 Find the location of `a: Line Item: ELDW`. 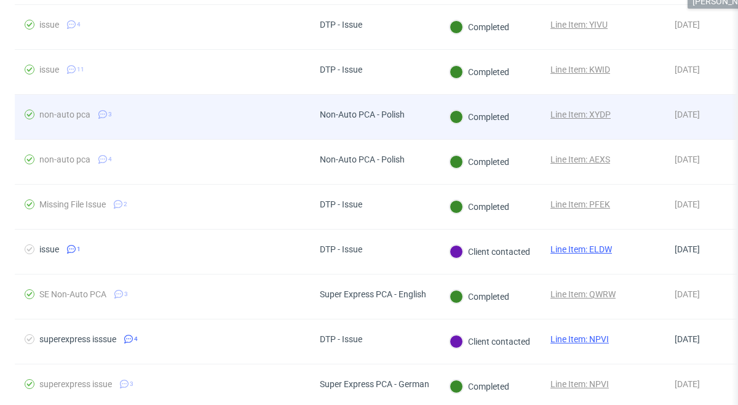

a: Line Item: ELDW is located at coordinates (581, 249).